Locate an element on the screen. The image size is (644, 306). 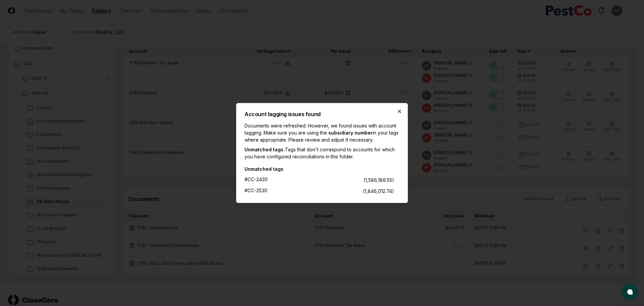
p: Documents were refreshed. However, we found issues with account tagging. Make sure you are using ... is located at coordinates (322, 133).